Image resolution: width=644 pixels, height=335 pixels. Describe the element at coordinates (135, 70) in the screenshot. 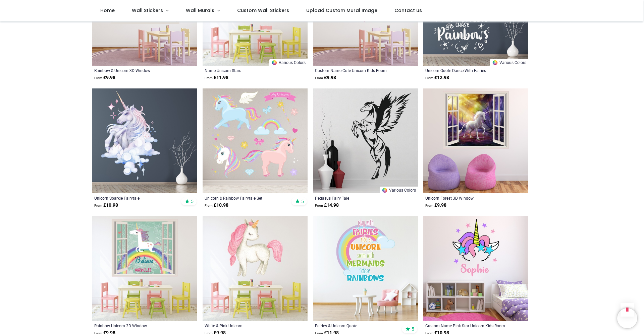

I see `a: Rainbow & Unicorn 3D Window` at that location.